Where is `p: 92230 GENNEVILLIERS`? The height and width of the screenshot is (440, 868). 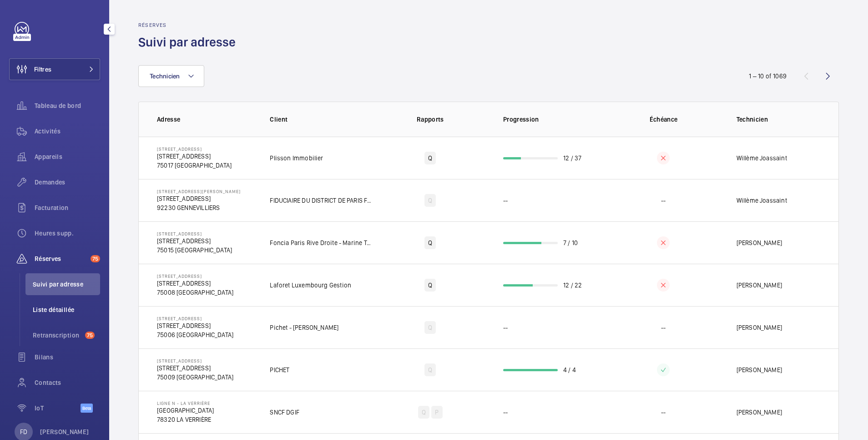
p: 92230 GENNEVILLIERS is located at coordinates (199, 208).